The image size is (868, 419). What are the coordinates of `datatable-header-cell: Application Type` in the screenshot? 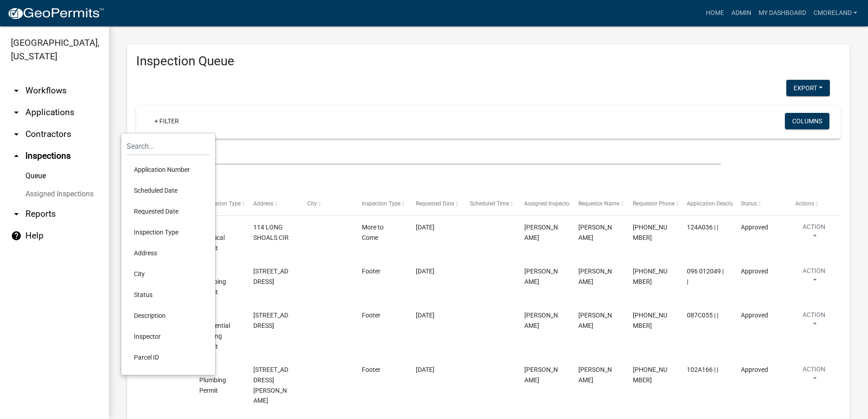 It's located at (217, 204).